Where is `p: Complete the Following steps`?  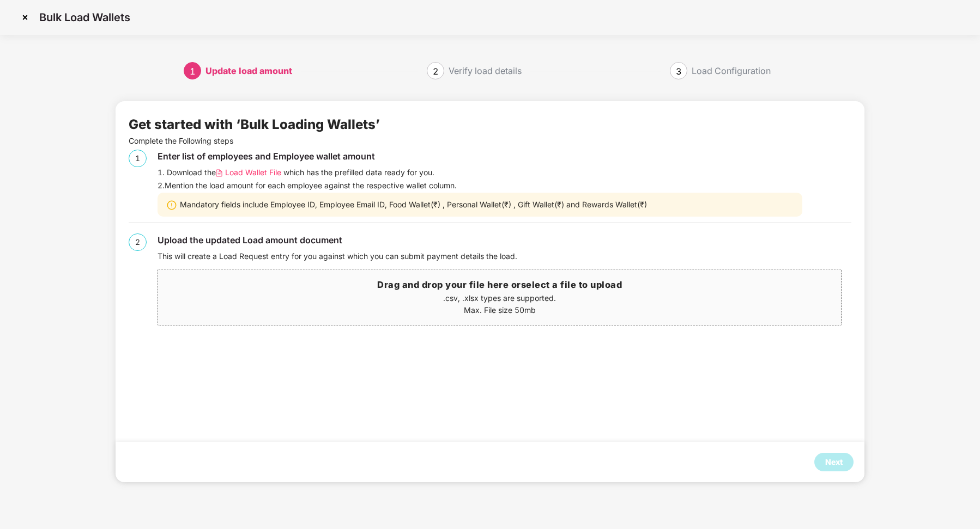
p: Complete the Following steps is located at coordinates (490, 141).